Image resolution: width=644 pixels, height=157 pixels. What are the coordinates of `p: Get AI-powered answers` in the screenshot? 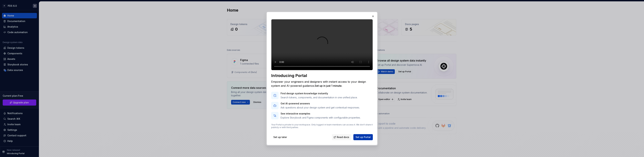 It's located at (320, 104).